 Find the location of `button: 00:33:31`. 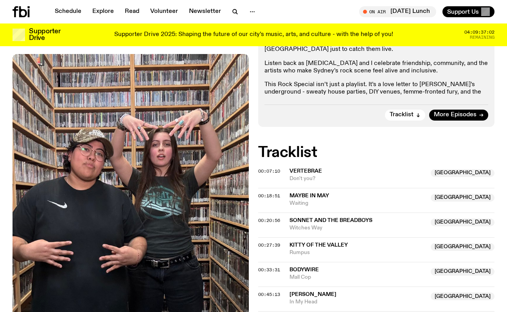

button: 00:33:31 is located at coordinates (269, 270).